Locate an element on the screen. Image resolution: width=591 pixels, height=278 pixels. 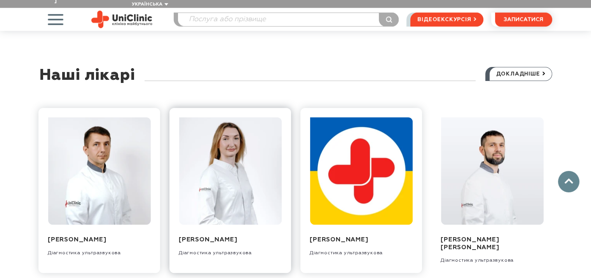
img: Сивокінь Оксана Миколаївна is located at coordinates (230, 171).